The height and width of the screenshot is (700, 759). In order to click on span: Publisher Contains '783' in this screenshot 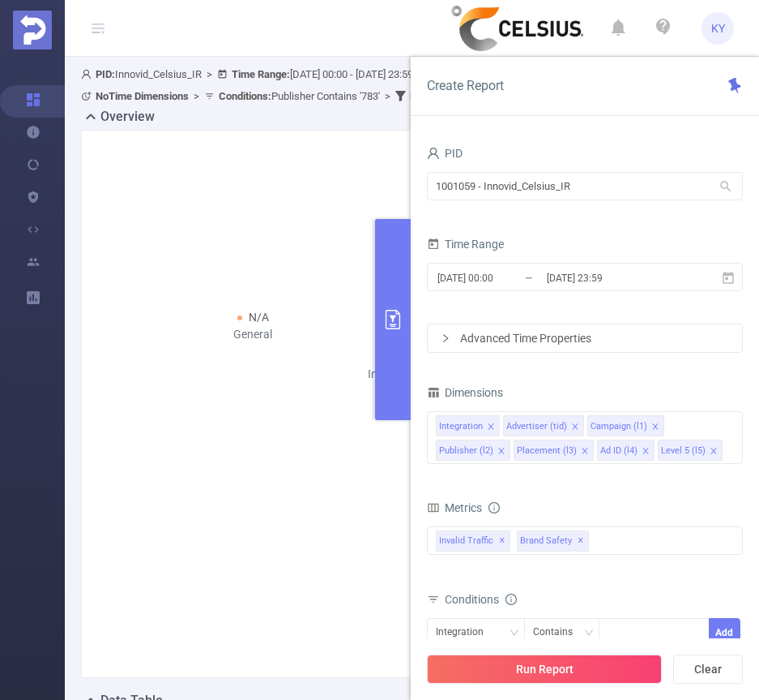, I will do `click(299, 95)`.